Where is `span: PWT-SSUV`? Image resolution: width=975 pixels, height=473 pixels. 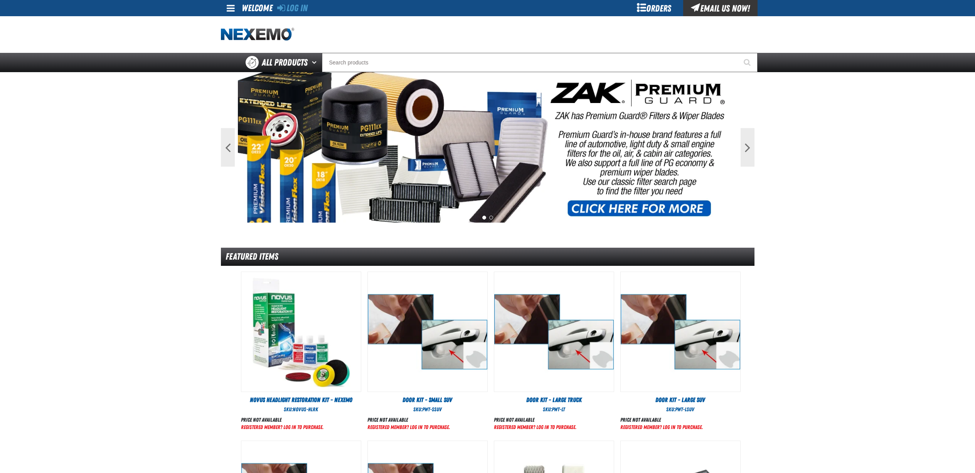 span: PWT-SSUV is located at coordinates (432, 409).